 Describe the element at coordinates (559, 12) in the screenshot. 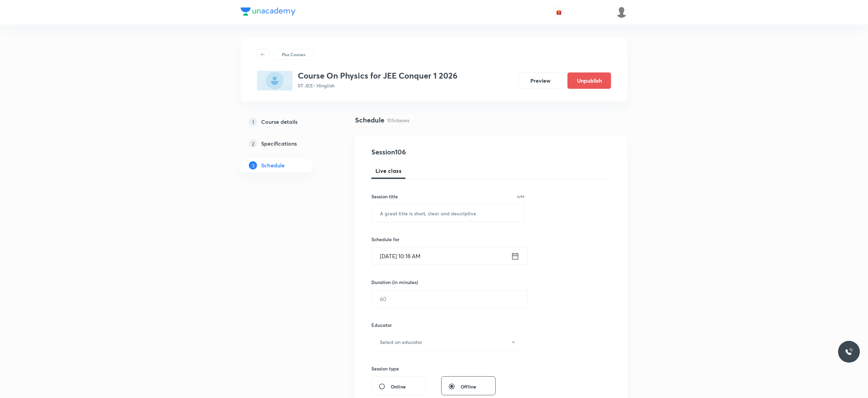

I see `button: avatar` at that location.